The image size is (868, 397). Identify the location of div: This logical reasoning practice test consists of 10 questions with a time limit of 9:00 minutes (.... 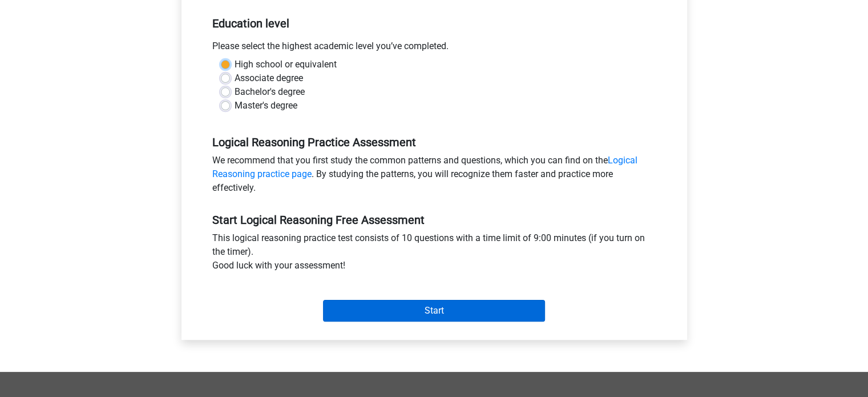
(435, 254).